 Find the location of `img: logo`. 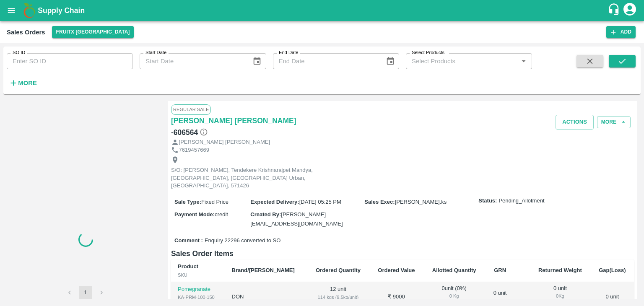

img: logo is located at coordinates (29, 11).